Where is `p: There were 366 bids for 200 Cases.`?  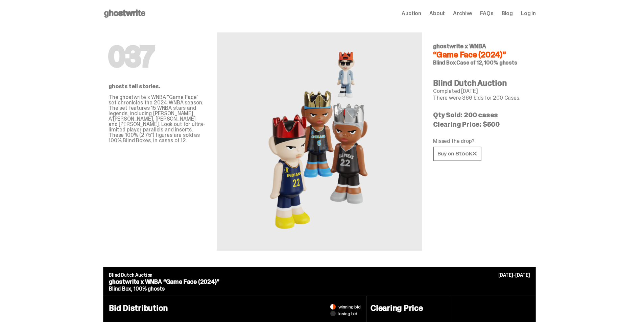
p: There were 366 bids for 200 Cases. is located at coordinates (482, 98).